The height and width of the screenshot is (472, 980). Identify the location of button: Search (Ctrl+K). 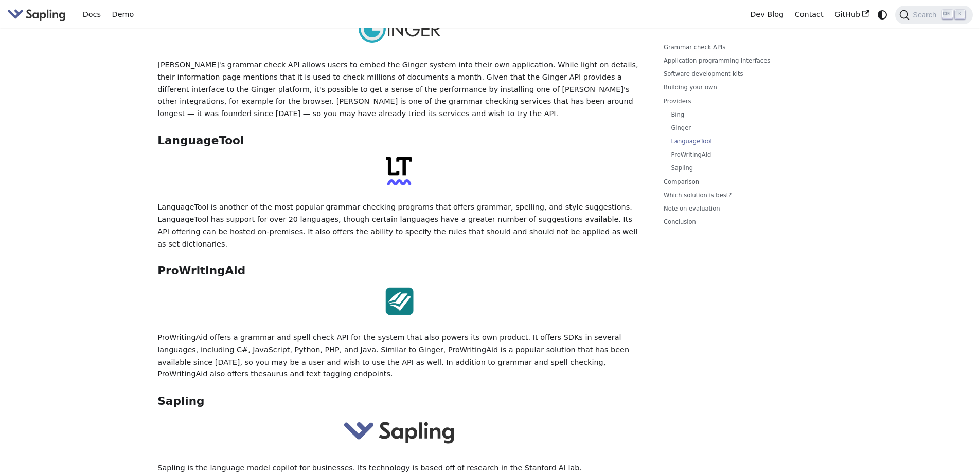
(934, 15).